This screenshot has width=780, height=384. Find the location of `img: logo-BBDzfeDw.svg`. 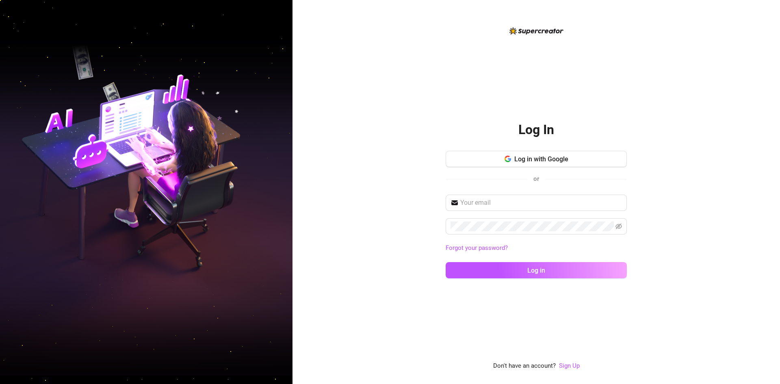

img: logo-BBDzfeDw.svg is located at coordinates (536, 31).